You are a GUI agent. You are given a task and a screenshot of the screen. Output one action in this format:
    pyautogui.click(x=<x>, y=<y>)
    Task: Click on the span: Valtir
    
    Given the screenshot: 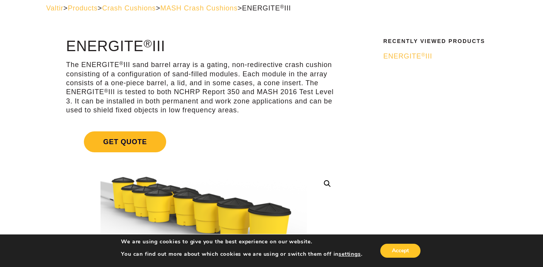 What is the action you would take?
    pyautogui.click(x=55, y=8)
    